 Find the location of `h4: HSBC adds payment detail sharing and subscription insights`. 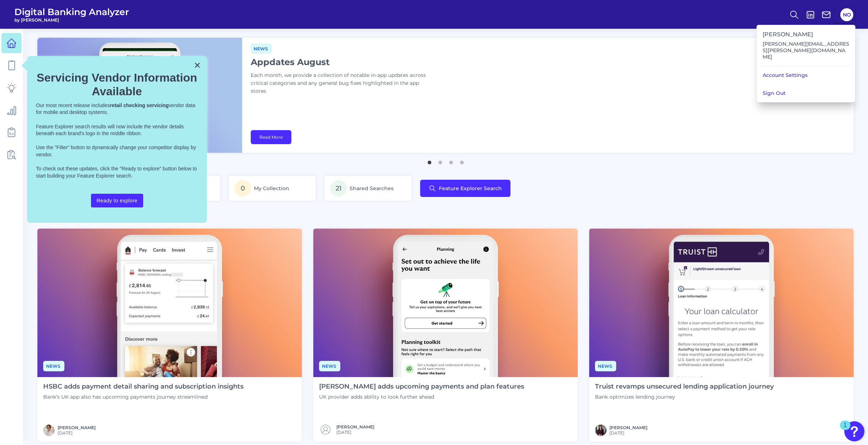

h4: HSBC adds payment detail sharing and subscription insights is located at coordinates (143, 387).